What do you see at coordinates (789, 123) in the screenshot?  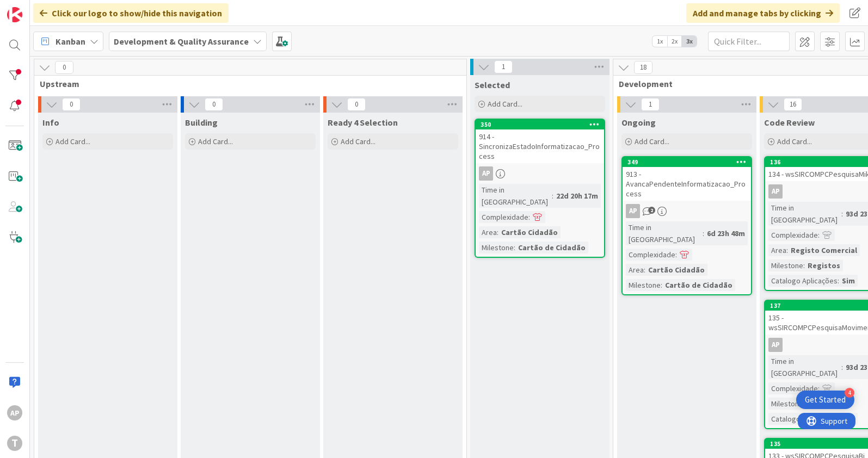 I see `span: Code Review` at bounding box center [789, 123].